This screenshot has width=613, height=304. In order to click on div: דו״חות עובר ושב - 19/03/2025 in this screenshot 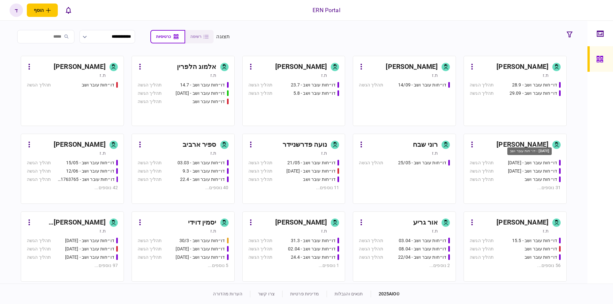, I will do `click(90, 241)`.